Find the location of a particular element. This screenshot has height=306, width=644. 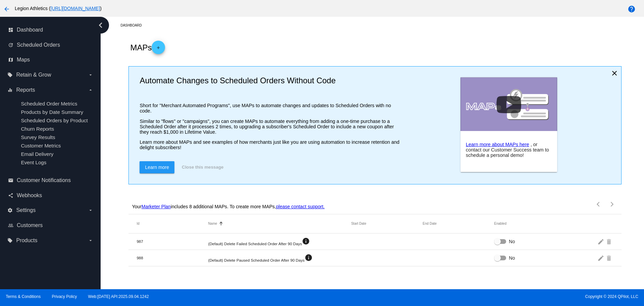

a: Email Delivery is located at coordinates (37, 154).